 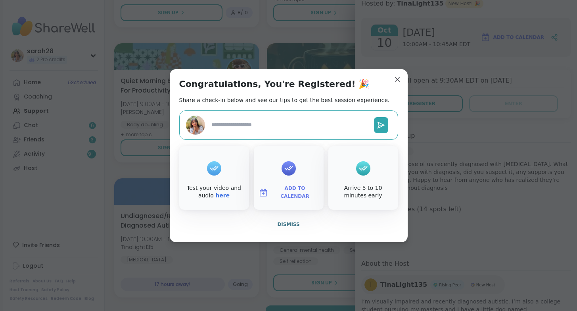 I want to click on div: Arrive 5 to 10 minutes early, so click(x=364, y=192).